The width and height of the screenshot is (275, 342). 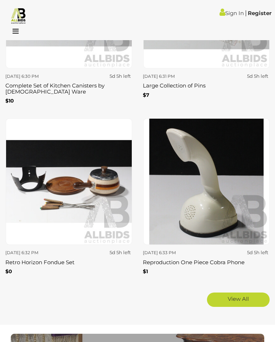 I want to click on b: $1, so click(x=145, y=271).